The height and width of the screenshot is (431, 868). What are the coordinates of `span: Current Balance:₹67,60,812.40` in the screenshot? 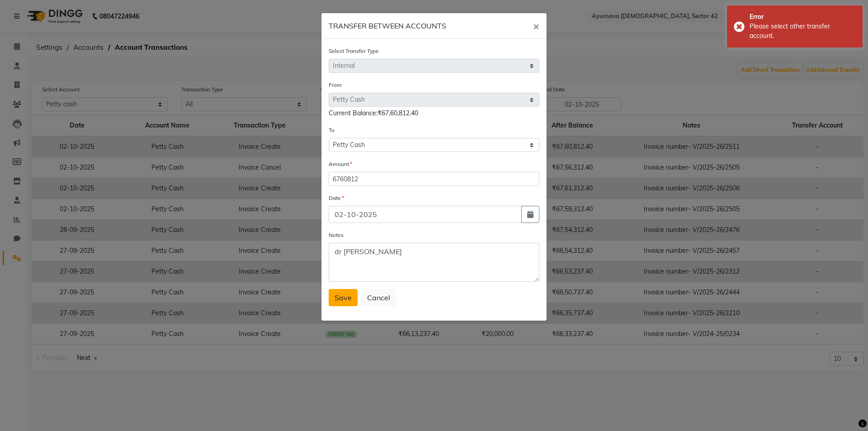 It's located at (374, 113).